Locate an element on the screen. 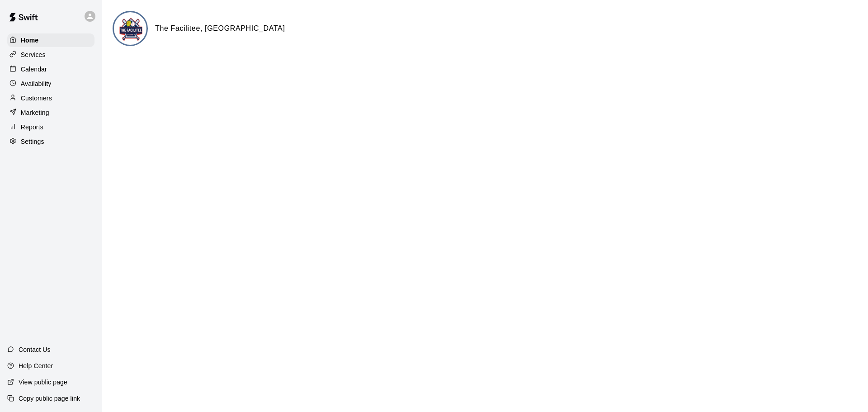  a: Calendar is located at coordinates (51, 69).